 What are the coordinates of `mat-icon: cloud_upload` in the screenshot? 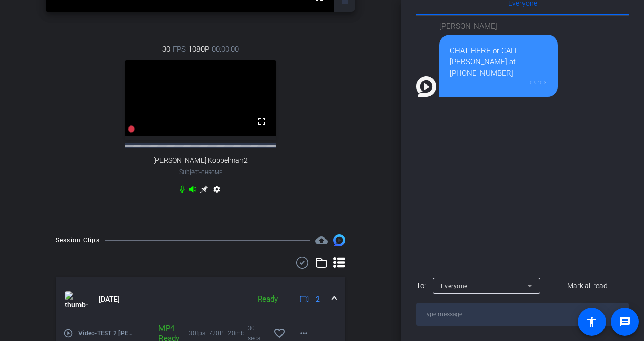 It's located at (321, 240).